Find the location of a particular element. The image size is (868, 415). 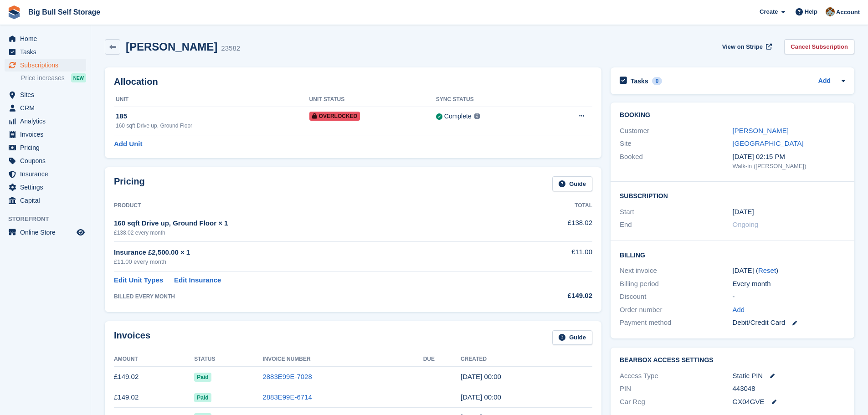

th: Due is located at coordinates (442, 359).